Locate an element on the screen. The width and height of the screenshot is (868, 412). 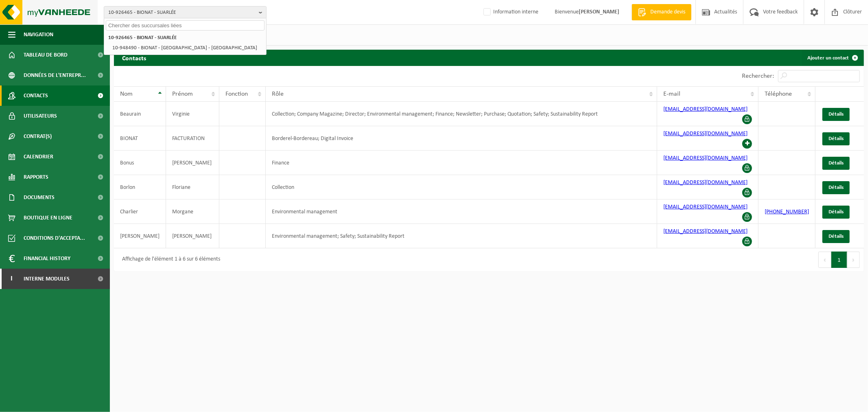
span: I is located at coordinates (12, 279).